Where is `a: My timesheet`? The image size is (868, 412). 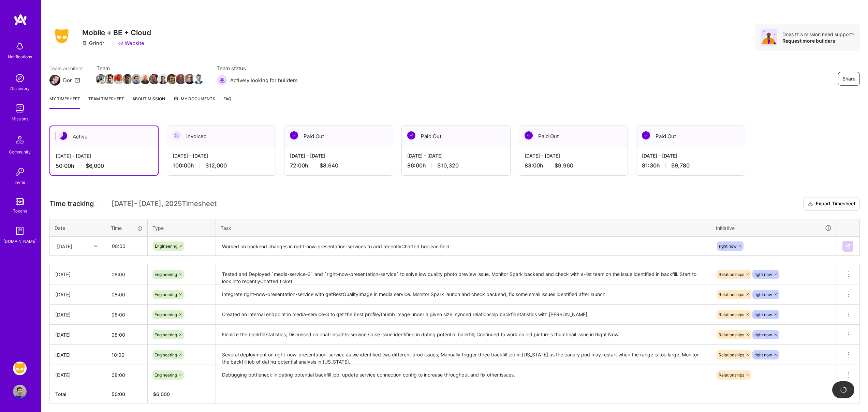 a: My timesheet is located at coordinates (65, 102).